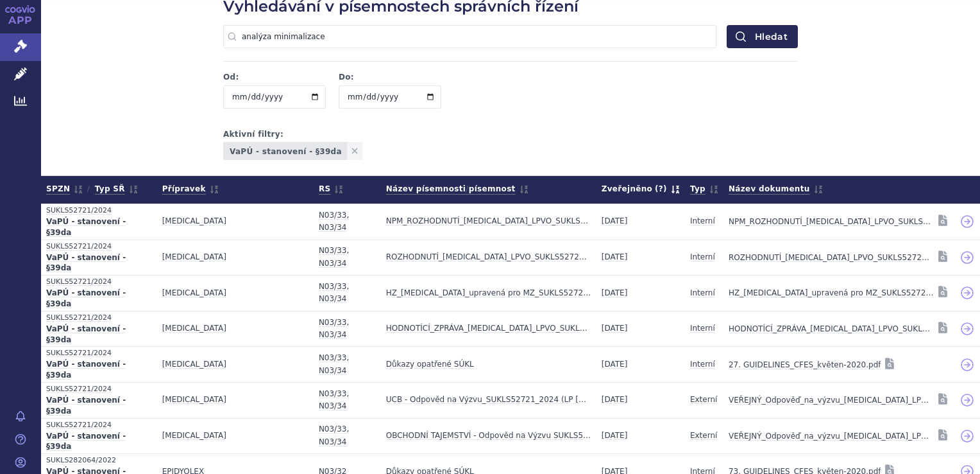 The height and width of the screenshot is (474, 980). Describe the element at coordinates (331, 189) in the screenshot. I see `a: RS` at that location.